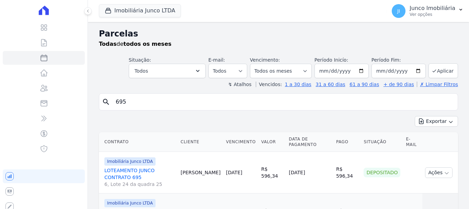  Describe the element at coordinates (284, 102) in the screenshot. I see `input: Buscar por nome do lote ou do cliente` at that location.